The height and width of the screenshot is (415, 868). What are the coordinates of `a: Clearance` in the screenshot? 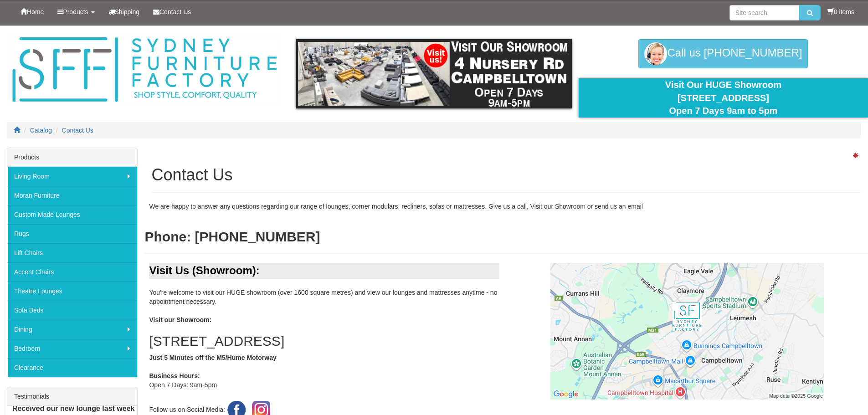 It's located at (72, 368).